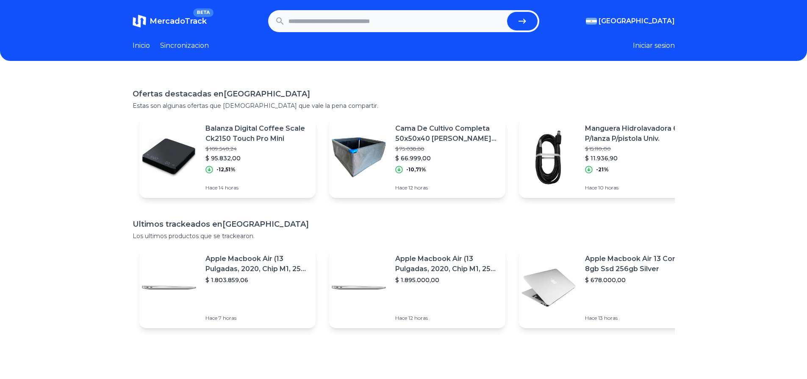 The height and width of the screenshot is (379, 807). Describe the element at coordinates (257, 134) in the screenshot. I see `p: Balanza Digital Coffee Scale Ck2150 Touch Pro Mini` at that location.